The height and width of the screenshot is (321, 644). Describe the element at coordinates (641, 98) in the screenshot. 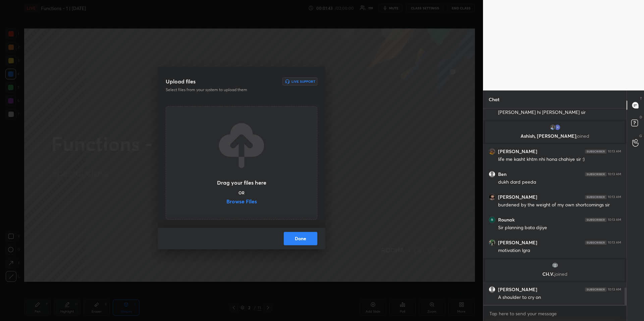

I see `p: T` at that location.